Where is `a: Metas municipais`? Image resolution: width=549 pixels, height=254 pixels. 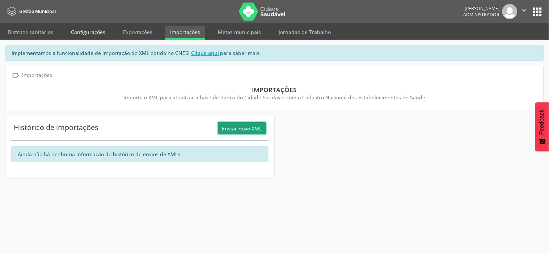
a: Metas municipais is located at coordinates (239, 32).